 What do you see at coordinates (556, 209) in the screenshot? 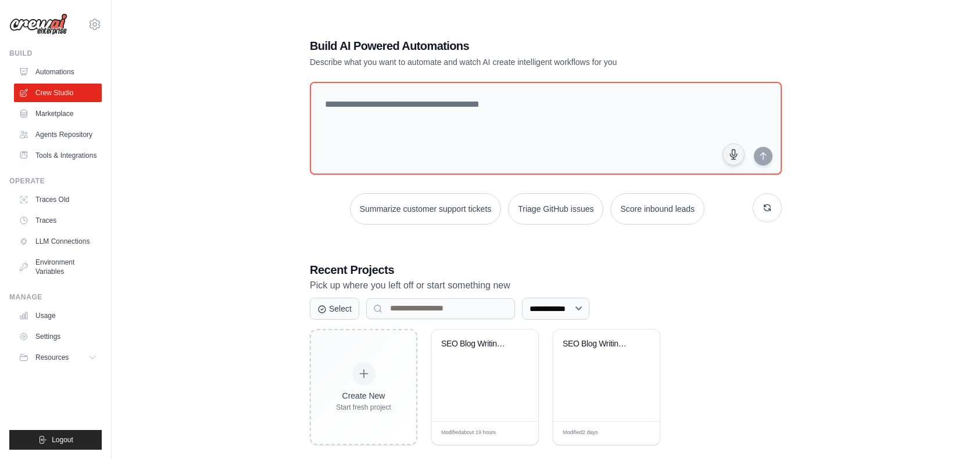
I see `button: Triage GitHub issues` at bounding box center [556, 209].